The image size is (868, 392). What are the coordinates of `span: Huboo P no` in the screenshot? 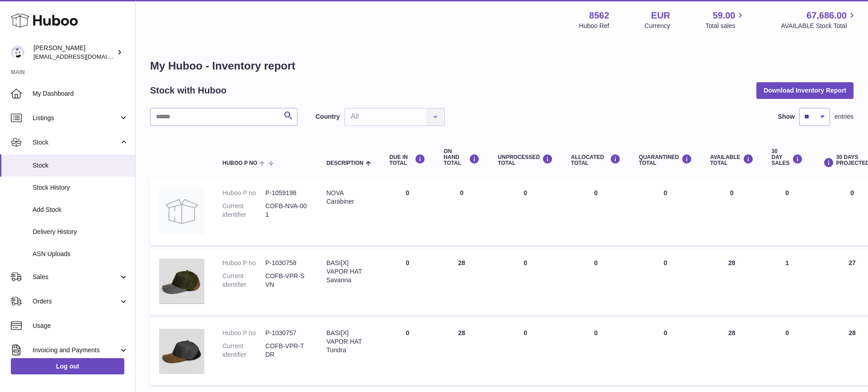 It's located at (240, 163).